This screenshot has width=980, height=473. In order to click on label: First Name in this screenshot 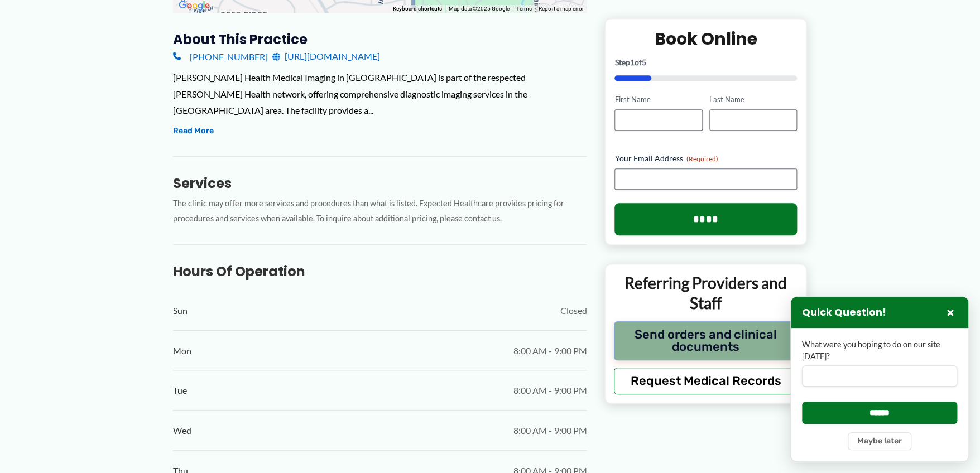, I will do `click(658, 100)`.